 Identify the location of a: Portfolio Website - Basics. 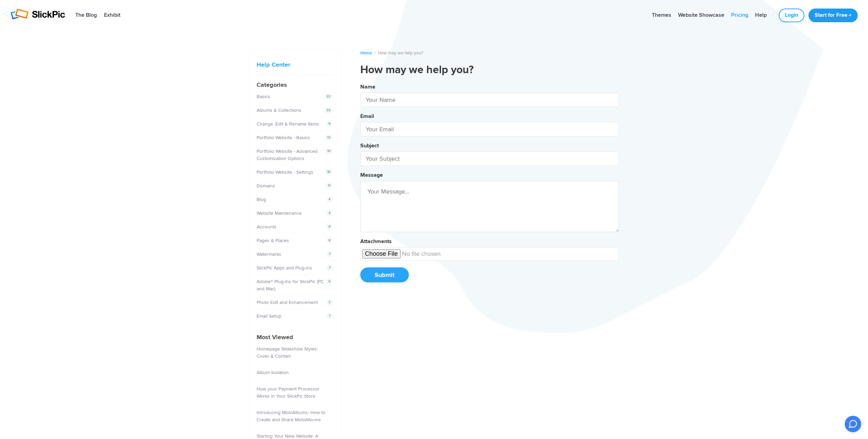
(283, 137).